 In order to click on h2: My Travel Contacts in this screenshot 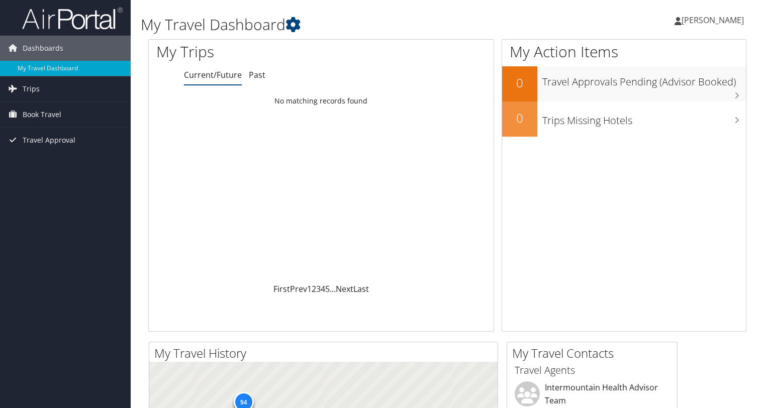, I will do `click(595, 353)`.